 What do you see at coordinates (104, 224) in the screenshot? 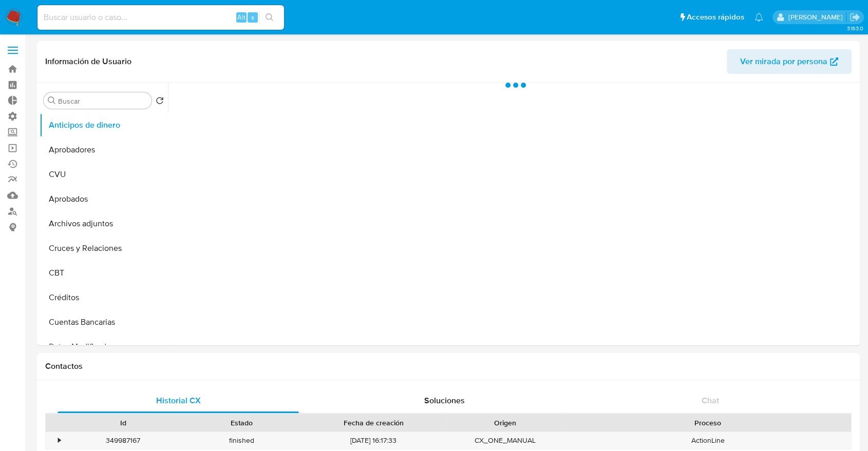
I see `button: Archivos adjuntos` at bounding box center [104, 224].